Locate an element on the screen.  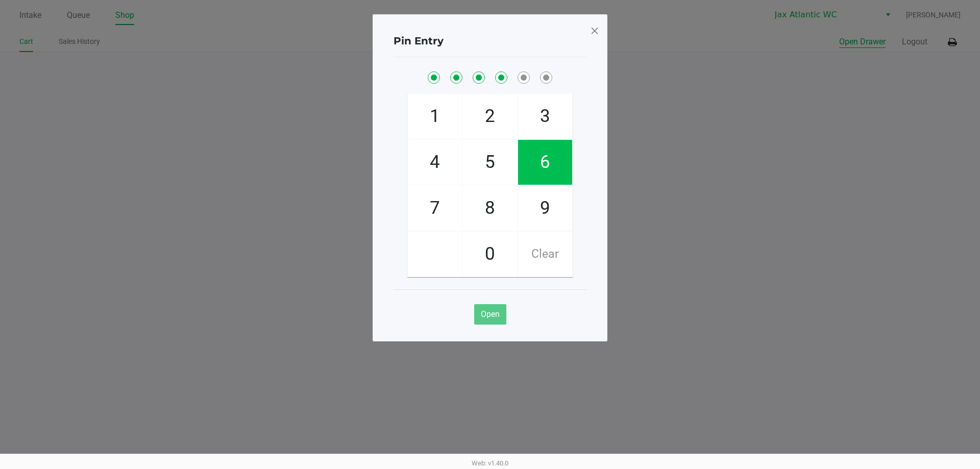
span: 2 is located at coordinates (490, 116).